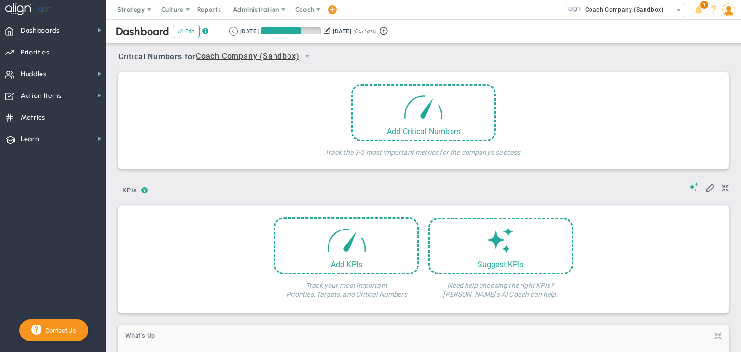 The image size is (741, 352). I want to click on span: Suggestions (AI Feature), so click(694, 187).